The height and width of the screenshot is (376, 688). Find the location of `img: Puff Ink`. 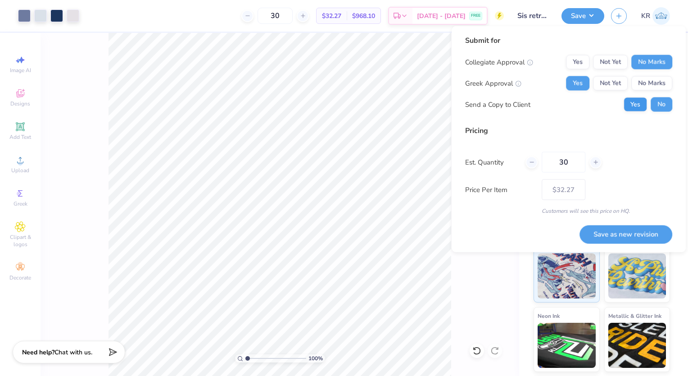

img: Puff Ink is located at coordinates (637, 276).